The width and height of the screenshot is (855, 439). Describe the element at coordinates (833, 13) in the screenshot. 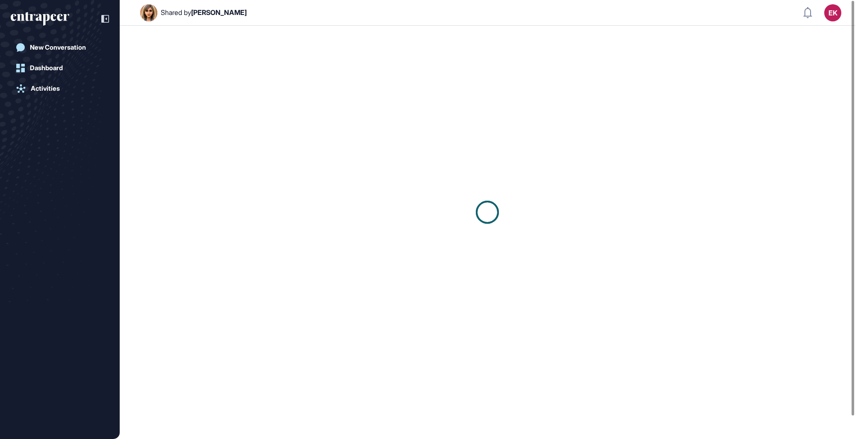

I see `div: EK` at that location.